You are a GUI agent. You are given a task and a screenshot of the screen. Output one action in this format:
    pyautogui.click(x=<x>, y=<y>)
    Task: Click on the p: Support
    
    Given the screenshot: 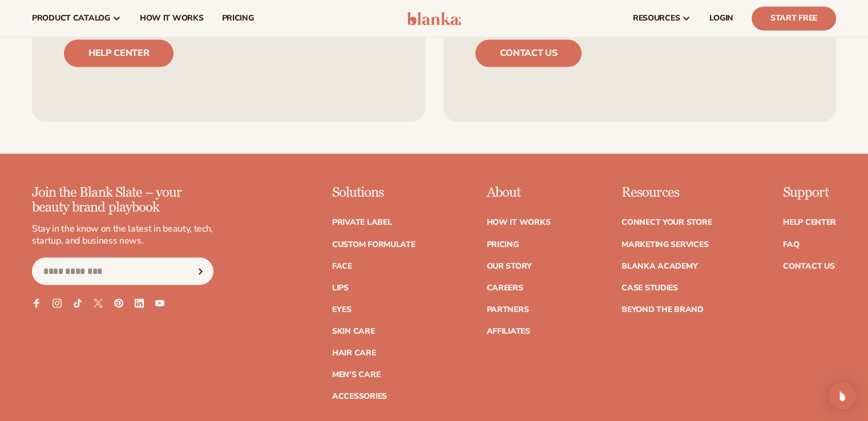 What is the action you would take?
    pyautogui.click(x=809, y=193)
    